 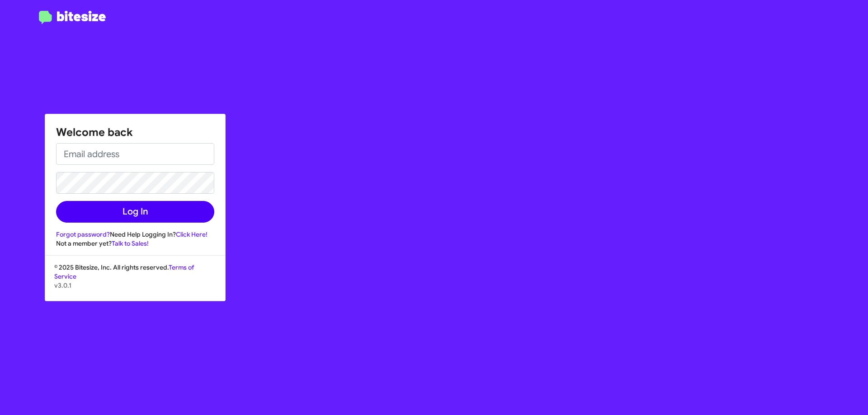 I want to click on a: Talk to Sales!, so click(x=130, y=244).